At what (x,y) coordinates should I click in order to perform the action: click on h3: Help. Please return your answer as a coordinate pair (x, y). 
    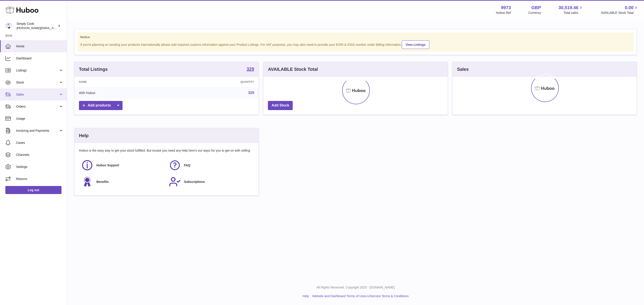
    Looking at the image, I should click on (84, 136).